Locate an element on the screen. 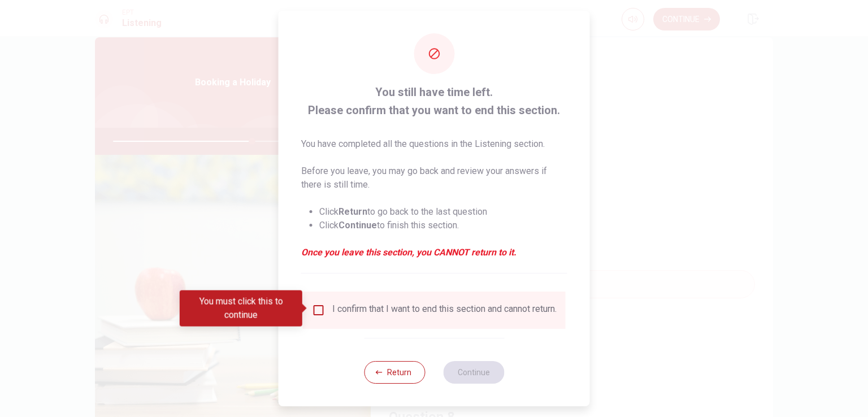  li: Click to finish this section. is located at coordinates (443, 225).